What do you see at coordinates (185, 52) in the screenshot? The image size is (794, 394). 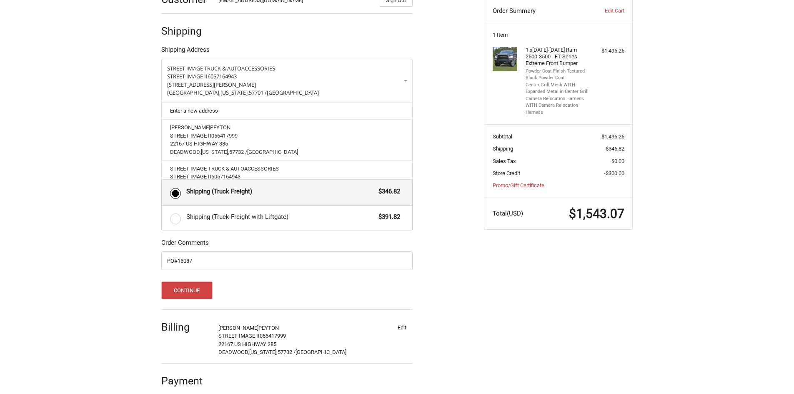 I see `legend: Shipping Address` at bounding box center [185, 52].